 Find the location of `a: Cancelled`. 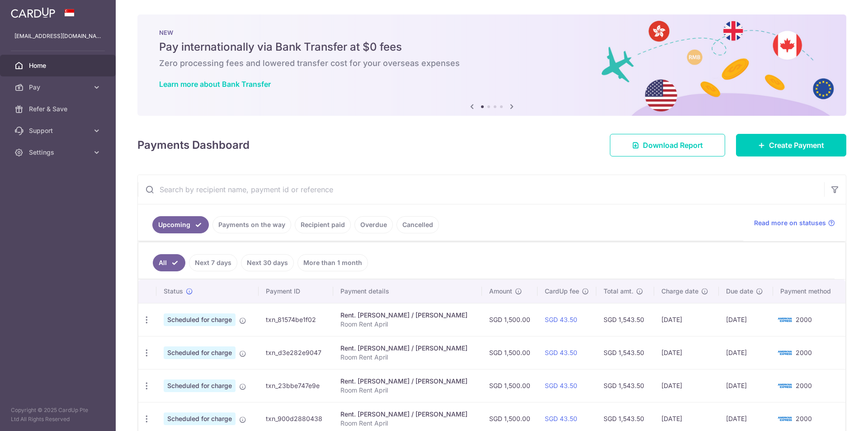

a: Cancelled is located at coordinates (418, 225).